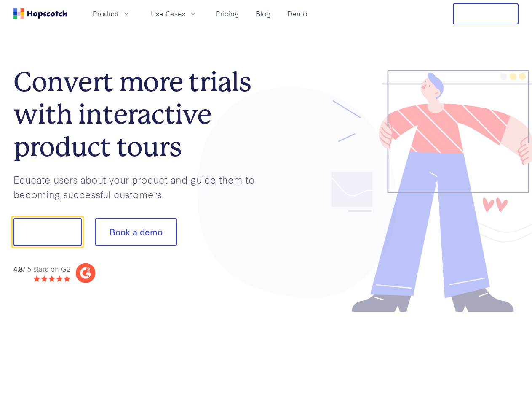 Image resolution: width=532 pixels, height=405 pixels. Describe the element at coordinates (263, 13) in the screenshot. I see `a: Blog` at that location.